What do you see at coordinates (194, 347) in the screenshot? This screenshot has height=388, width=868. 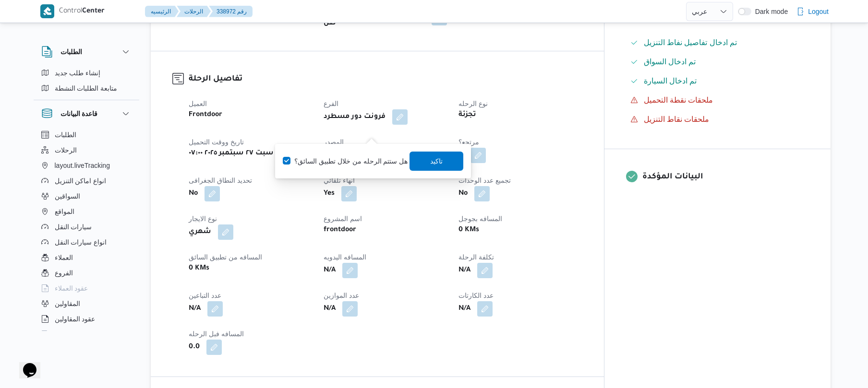 I see `b: 0.0` at bounding box center [194, 347].